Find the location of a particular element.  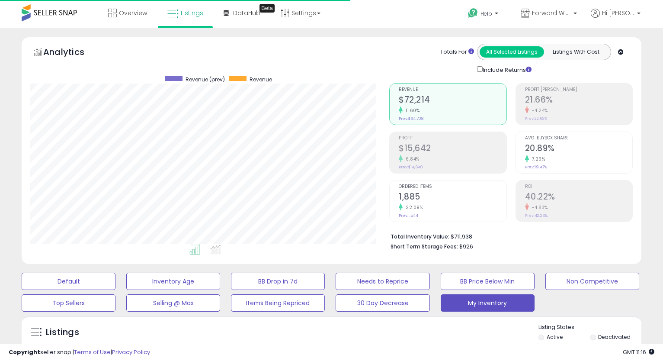

small: Prev: 1,544 is located at coordinates (408, 215).